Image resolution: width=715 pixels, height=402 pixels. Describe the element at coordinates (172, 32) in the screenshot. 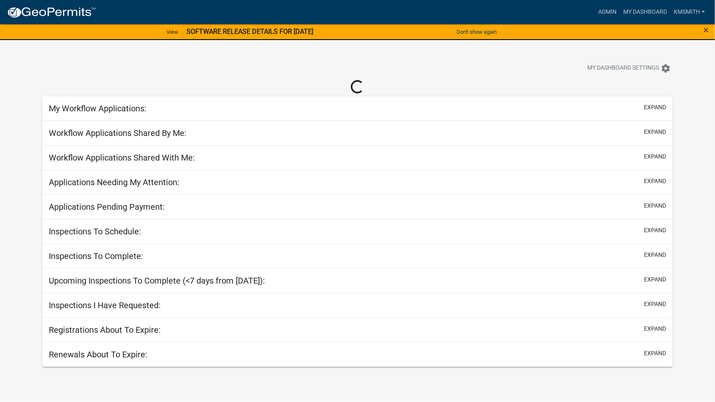

I see `a: View` at that location.